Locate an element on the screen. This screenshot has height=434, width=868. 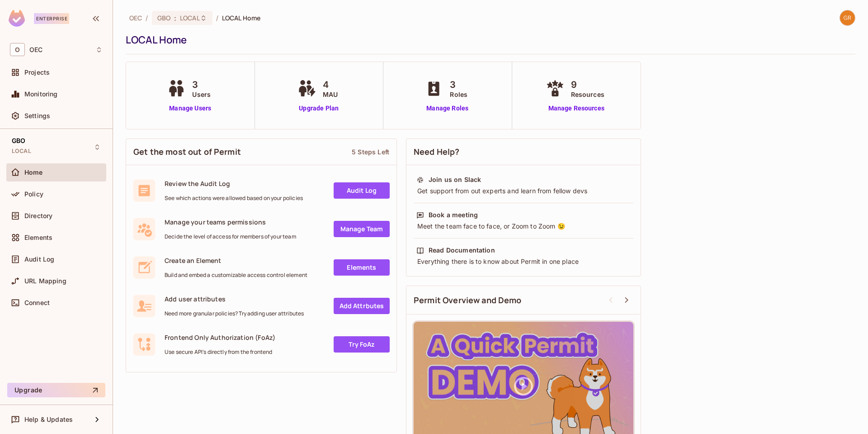
a: Audit Log is located at coordinates (362, 190).